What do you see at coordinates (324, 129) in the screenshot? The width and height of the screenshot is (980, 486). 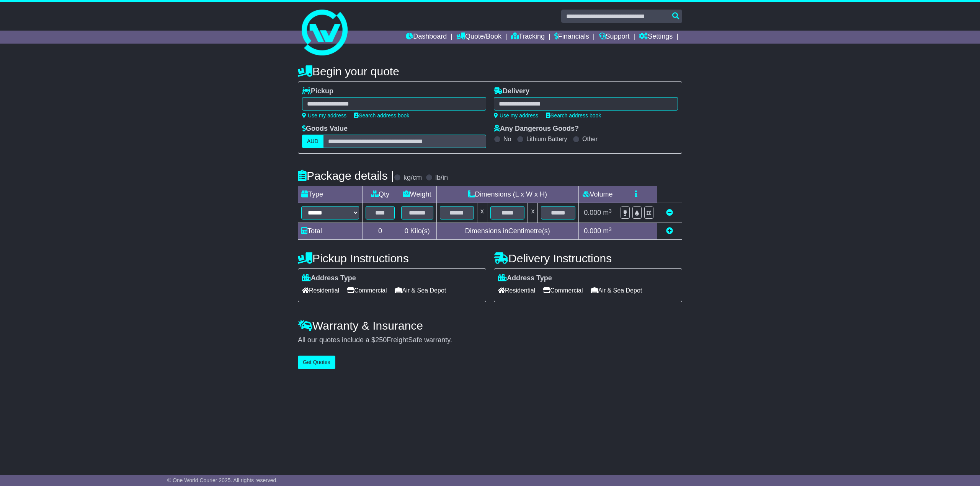 I see `label: Goods Value` at bounding box center [324, 129].